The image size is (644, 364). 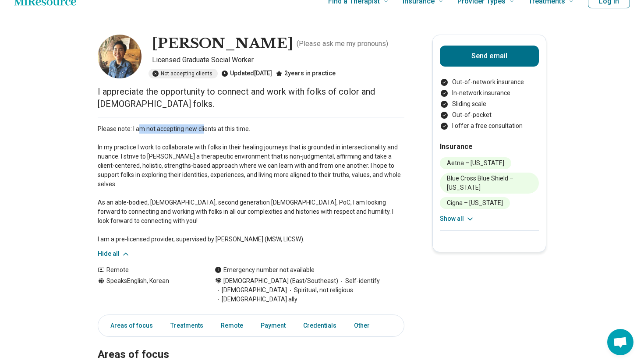 What do you see at coordinates (359, 281) in the screenshot?
I see `span: Self-identify` at bounding box center [359, 281].